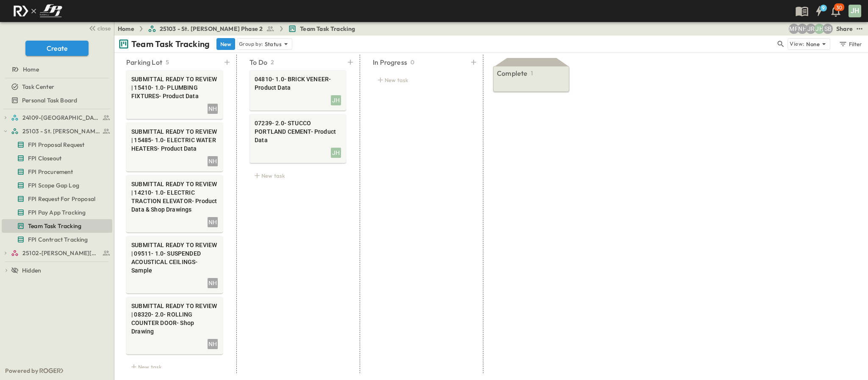 The width and height of the screenshot is (868, 380). What do you see at coordinates (57, 172) in the screenshot?
I see `div: FPI Procurementtest` at bounding box center [57, 172].